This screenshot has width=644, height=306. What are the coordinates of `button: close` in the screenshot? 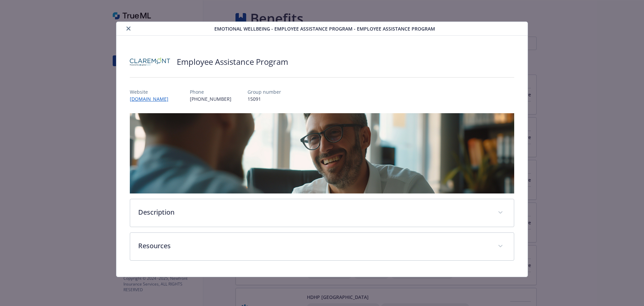 It's located at (128, 29).